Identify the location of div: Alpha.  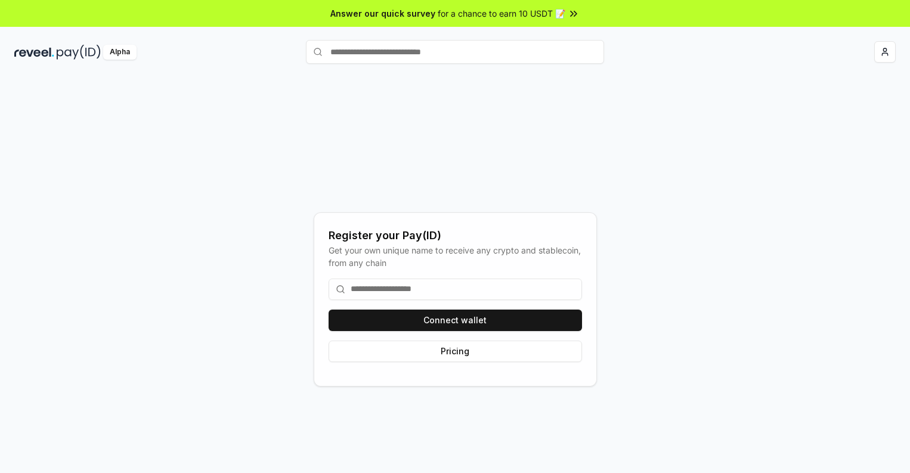
(120, 52).